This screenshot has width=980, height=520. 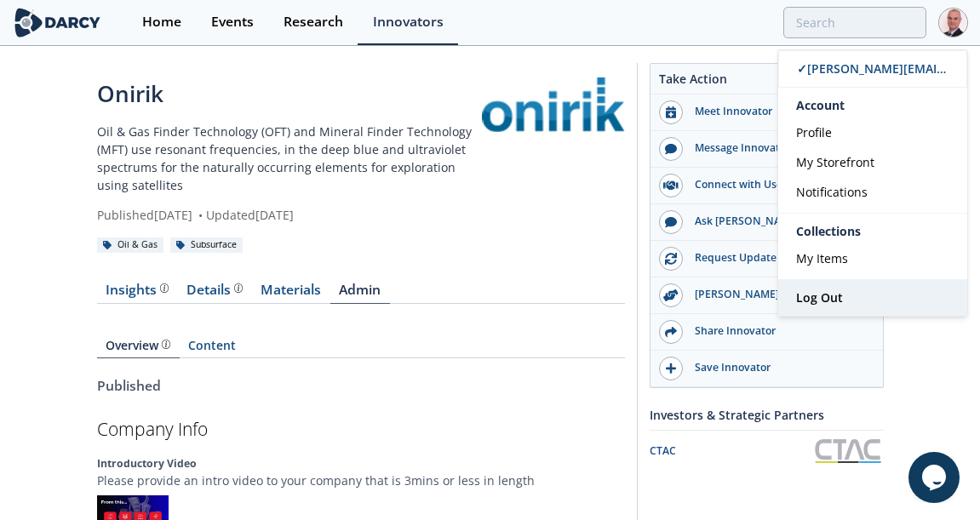 What do you see at coordinates (873, 102) in the screenshot?
I see `div: Account` at bounding box center [873, 102].